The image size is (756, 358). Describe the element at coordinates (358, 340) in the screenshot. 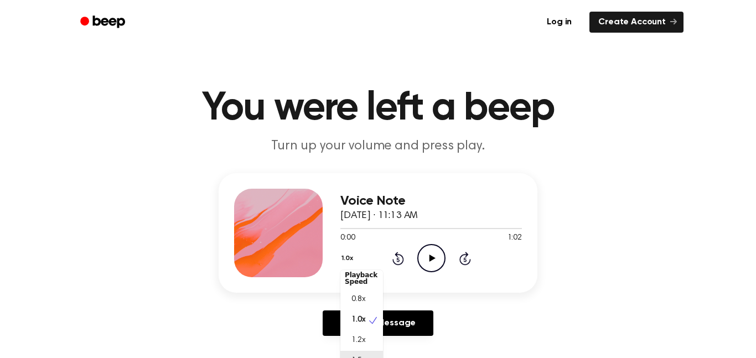

I see `span: 1.2x` at that location.